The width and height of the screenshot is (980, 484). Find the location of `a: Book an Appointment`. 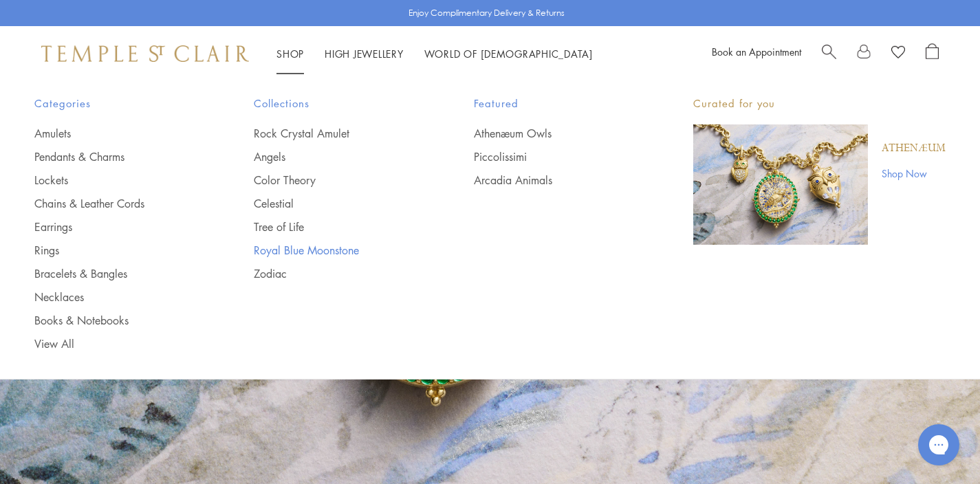

a: Book an Appointment is located at coordinates (757, 51).